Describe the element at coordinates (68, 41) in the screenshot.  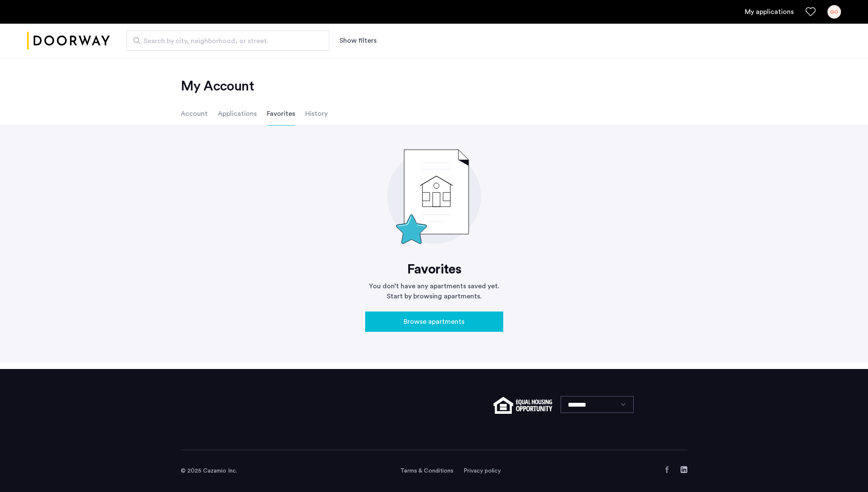
I see `img: logo` at that location.